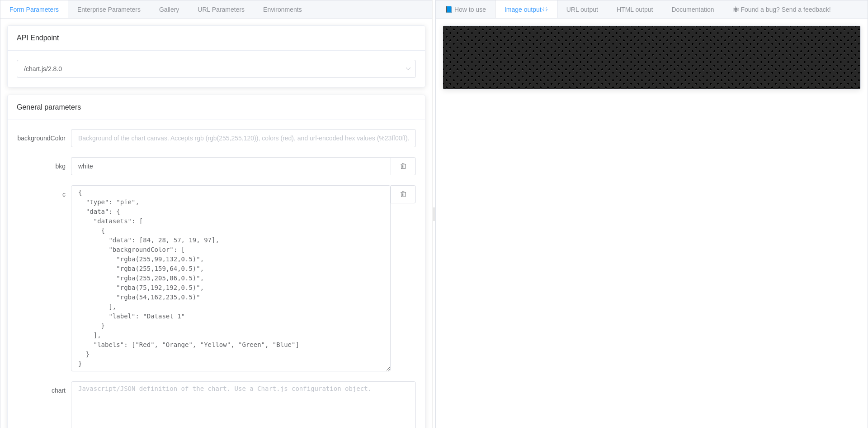 The width and height of the screenshot is (868, 428). What do you see at coordinates (221, 9) in the screenshot?
I see `span: URL Parameters` at bounding box center [221, 9].